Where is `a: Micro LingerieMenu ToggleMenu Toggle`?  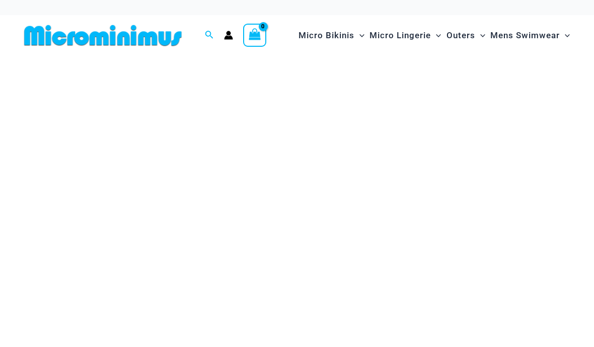
a: Micro LingerieMenu ToggleMenu Toggle is located at coordinates (405, 35).